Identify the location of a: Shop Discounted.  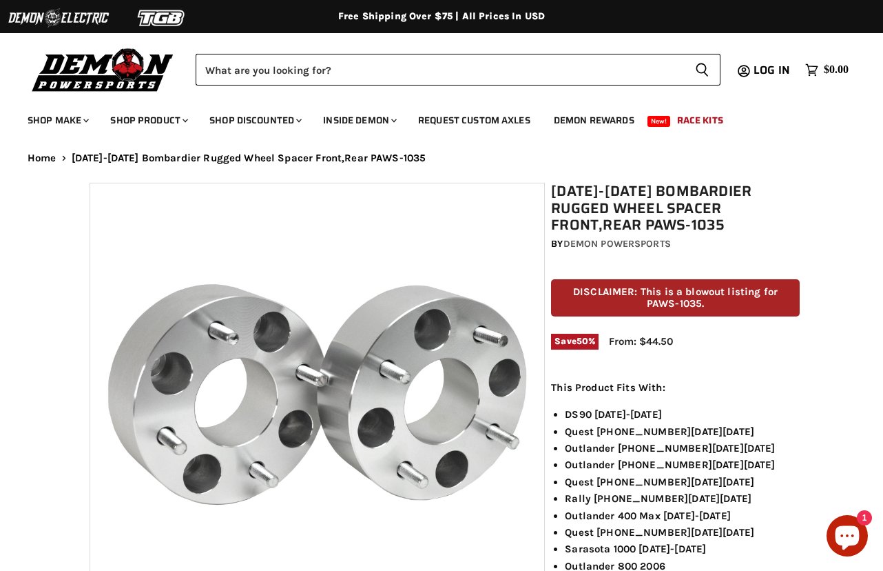
(254, 120).